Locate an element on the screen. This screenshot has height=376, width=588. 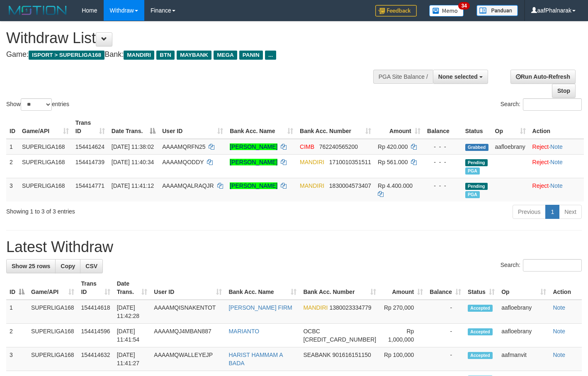
span: Copy 1380023334779 to clipboard is located at coordinates (350, 308).